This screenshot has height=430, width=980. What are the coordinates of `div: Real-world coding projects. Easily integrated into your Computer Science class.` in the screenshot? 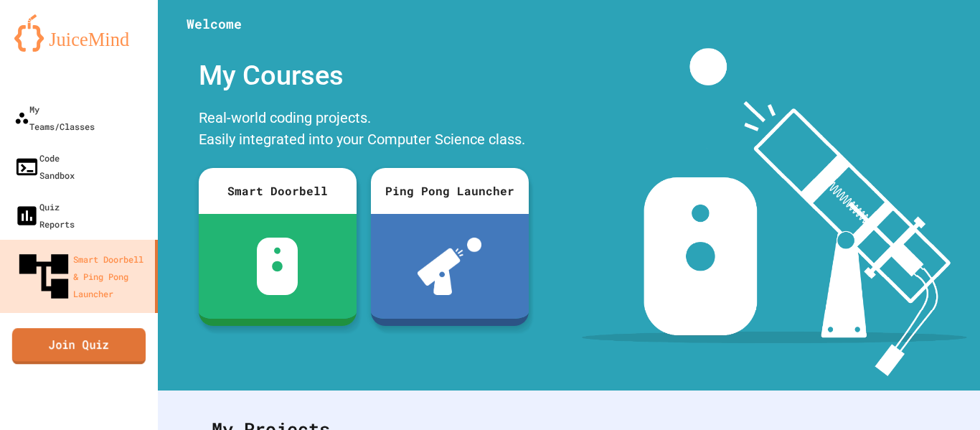 It's located at (364, 130).